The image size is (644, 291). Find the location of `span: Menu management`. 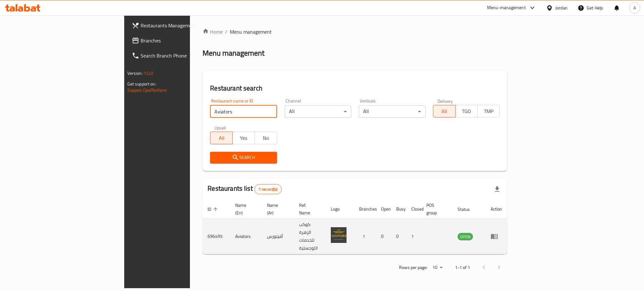

span: Menu management is located at coordinates (250, 31).